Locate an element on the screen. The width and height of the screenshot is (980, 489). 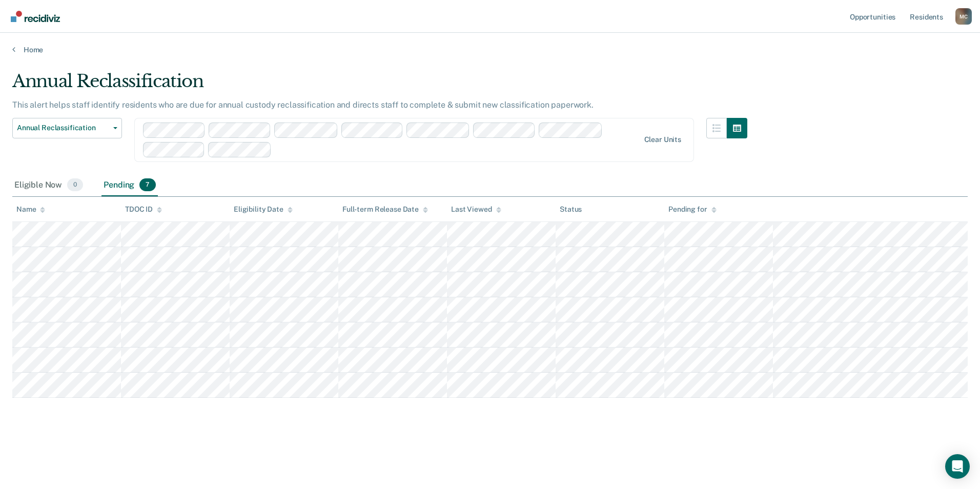
div: Full-term Release Date is located at coordinates (385, 210).